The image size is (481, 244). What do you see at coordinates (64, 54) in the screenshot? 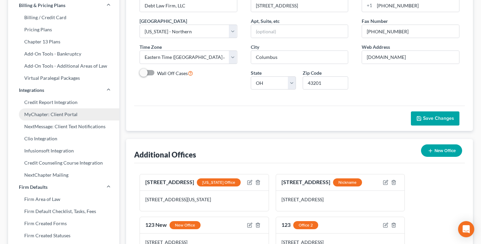
I see `a: Add-On Tools - Bankruptcy` at bounding box center [64, 54].